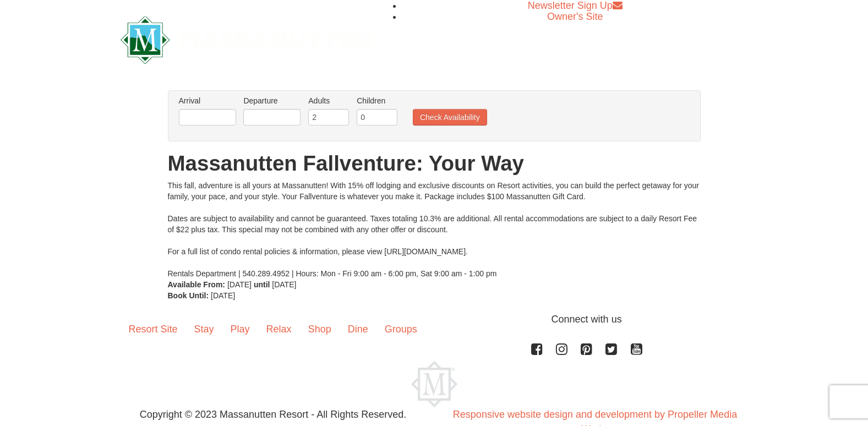 This screenshot has height=426, width=868. I want to click on label: Adults, so click(329, 101).